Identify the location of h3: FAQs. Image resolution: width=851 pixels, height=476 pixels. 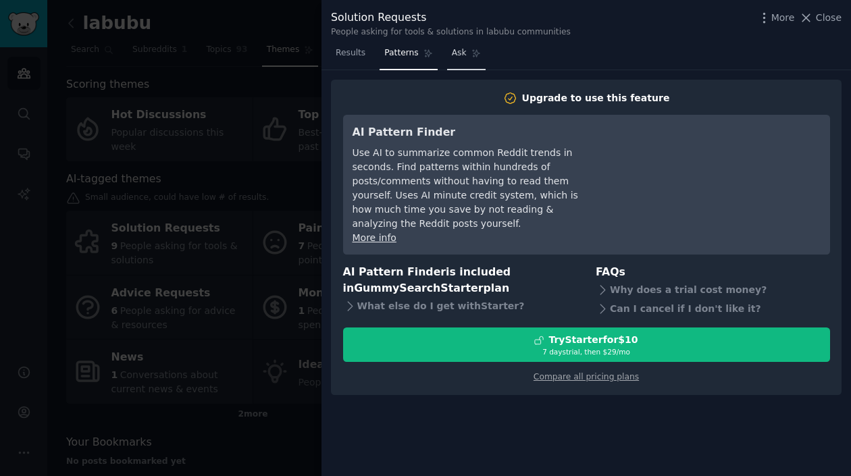
(712, 272).